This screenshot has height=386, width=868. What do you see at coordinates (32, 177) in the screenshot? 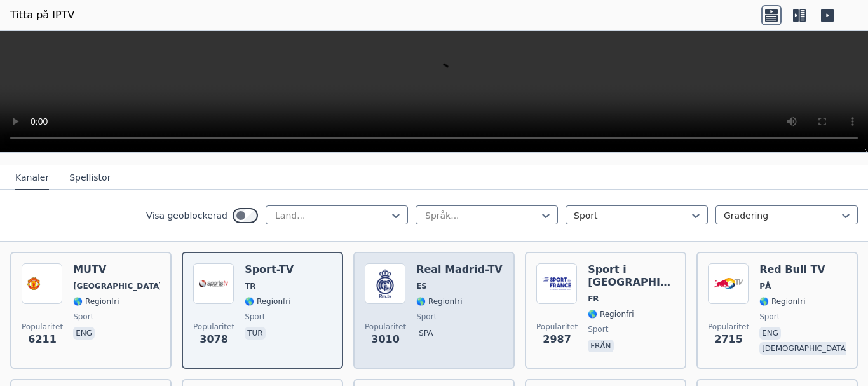
I see `font: Kanaler` at bounding box center [32, 177].